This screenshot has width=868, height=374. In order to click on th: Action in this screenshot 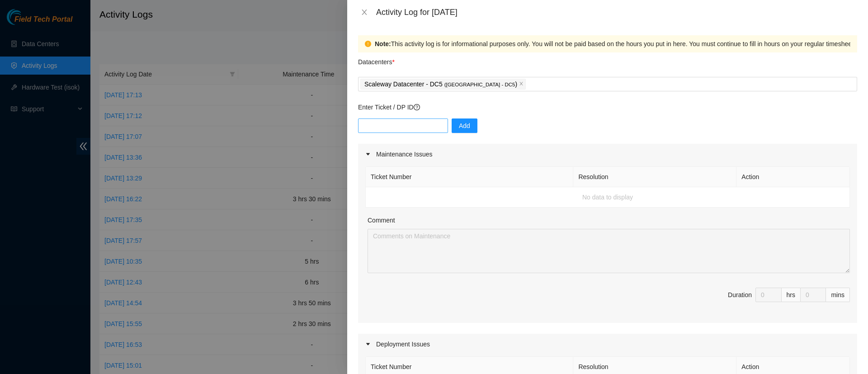, I will do `click(793, 177)`.